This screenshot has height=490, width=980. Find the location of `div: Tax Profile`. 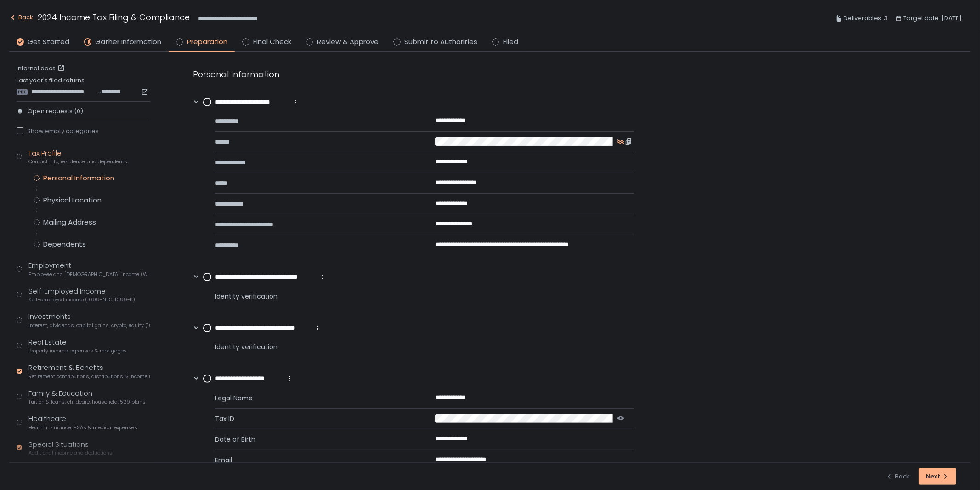

div: Tax Profile is located at coordinates (77, 157).